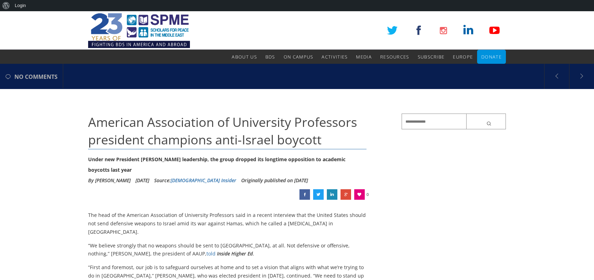 Image resolution: width=594 pixels, height=280 pixels. What do you see at coordinates (298, 57) in the screenshot?
I see `span: On Campus` at bounding box center [298, 57].